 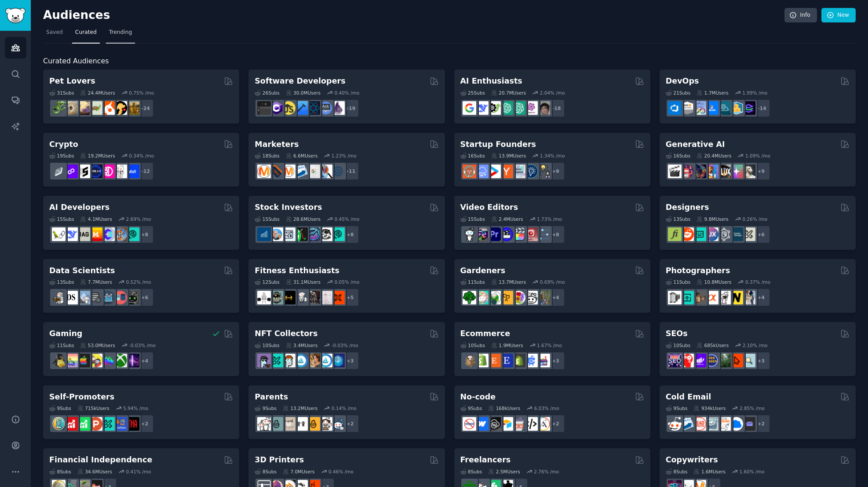 What do you see at coordinates (687, 171) in the screenshot?
I see `img: dalle2` at bounding box center [687, 171].